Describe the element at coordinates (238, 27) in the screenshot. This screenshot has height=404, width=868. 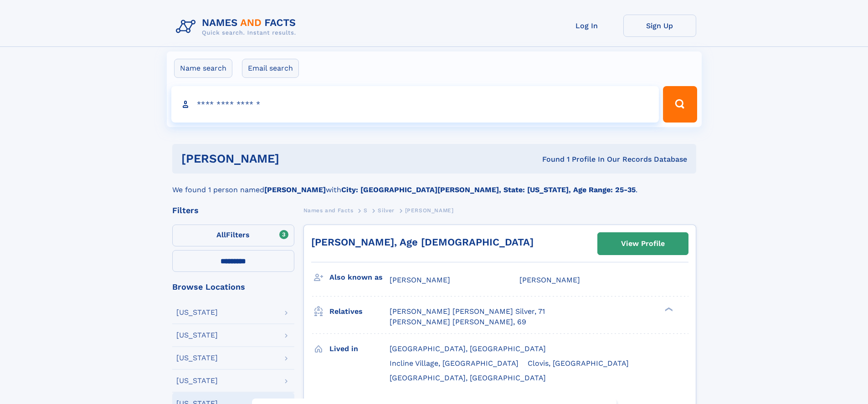
I see `img: Logo Names and Facts` at that location.